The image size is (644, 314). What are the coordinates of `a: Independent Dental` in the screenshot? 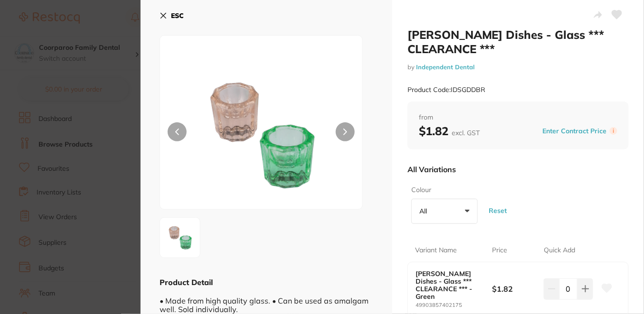 It's located at (445, 67).